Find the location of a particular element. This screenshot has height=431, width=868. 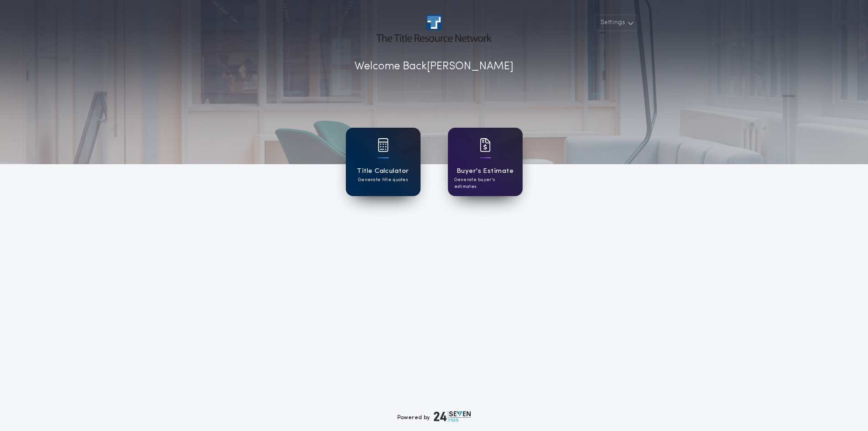

div: Powered by is located at coordinates (434, 416).